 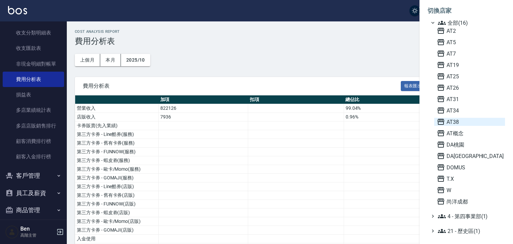 What do you see at coordinates (470, 23) in the screenshot?
I see `span: 全部(16)` at bounding box center [470, 23].